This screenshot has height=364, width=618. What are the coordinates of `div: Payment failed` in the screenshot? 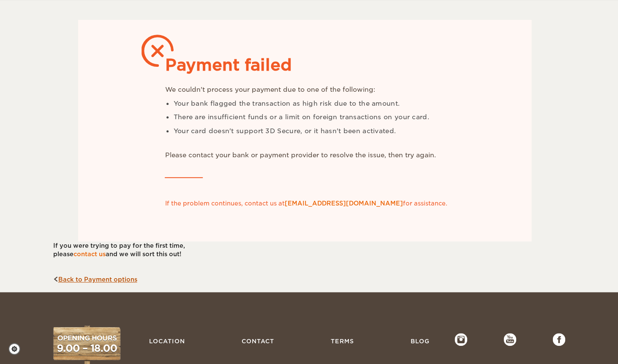 It's located at (307, 65).